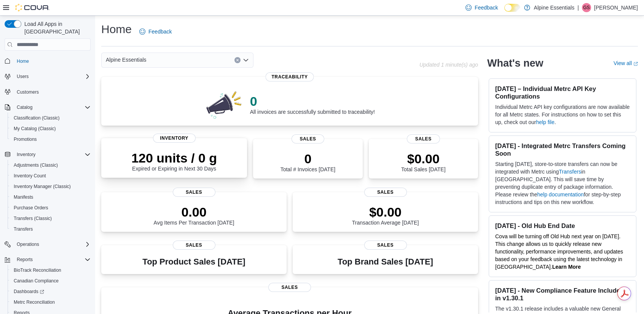  Describe the element at coordinates (29, 176) in the screenshot. I see `a: Inventory Count` at that location.